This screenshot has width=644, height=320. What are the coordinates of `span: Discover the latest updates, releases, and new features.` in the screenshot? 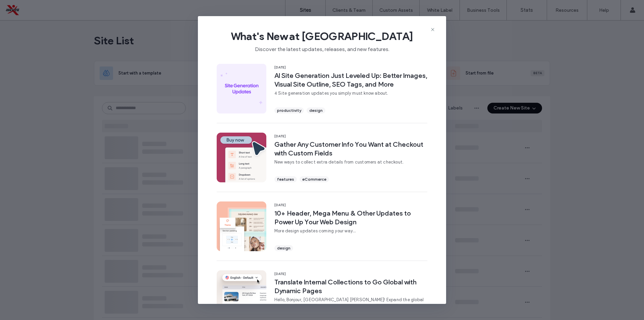 It's located at (322, 48).